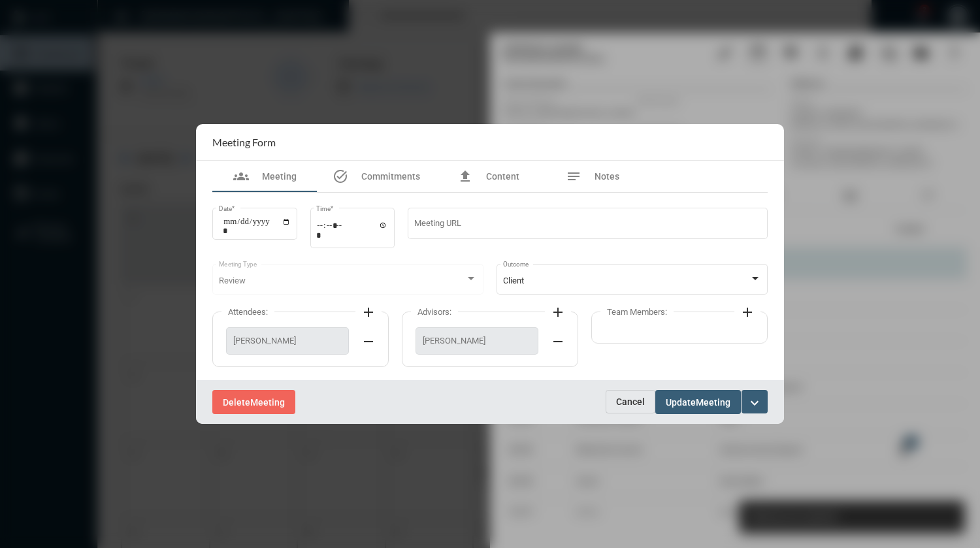  I want to click on span: Review, so click(232, 280).